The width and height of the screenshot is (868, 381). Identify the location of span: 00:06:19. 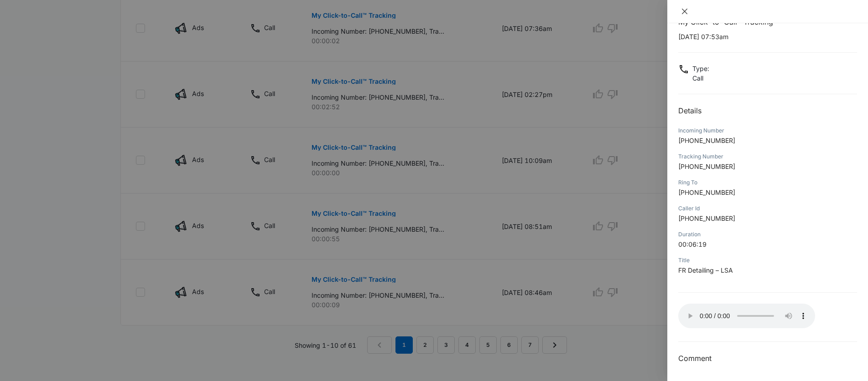
(692, 244).